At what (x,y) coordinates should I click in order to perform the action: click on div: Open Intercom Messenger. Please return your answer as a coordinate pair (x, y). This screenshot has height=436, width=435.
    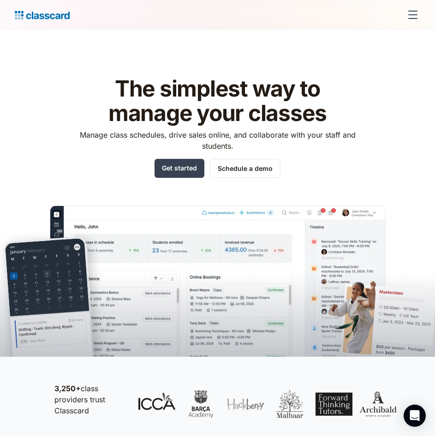
    Looking at the image, I should click on (415, 416).